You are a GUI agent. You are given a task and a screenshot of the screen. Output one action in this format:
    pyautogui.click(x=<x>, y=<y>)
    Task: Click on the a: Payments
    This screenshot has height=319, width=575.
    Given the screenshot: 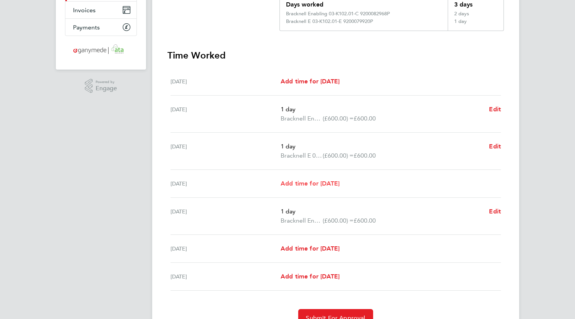 What is the action you would take?
    pyautogui.click(x=101, y=27)
    